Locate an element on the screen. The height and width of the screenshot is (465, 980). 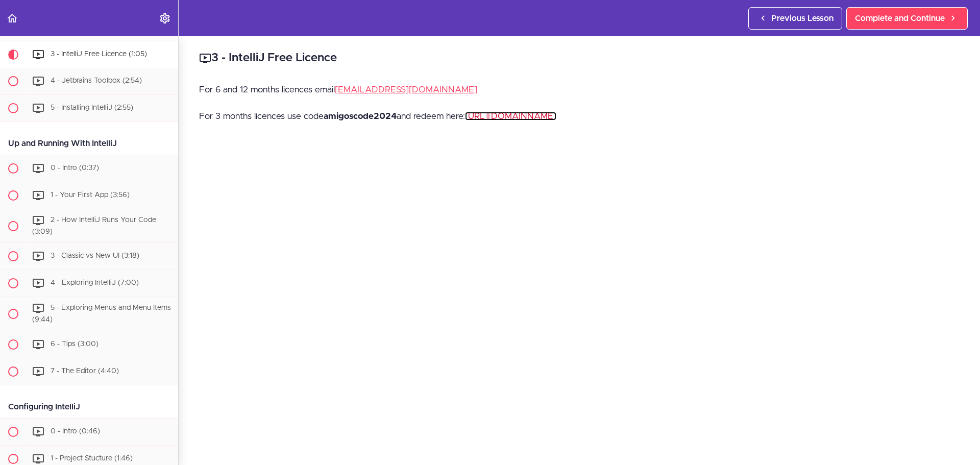
span: Complete and Continue is located at coordinates (900, 18).